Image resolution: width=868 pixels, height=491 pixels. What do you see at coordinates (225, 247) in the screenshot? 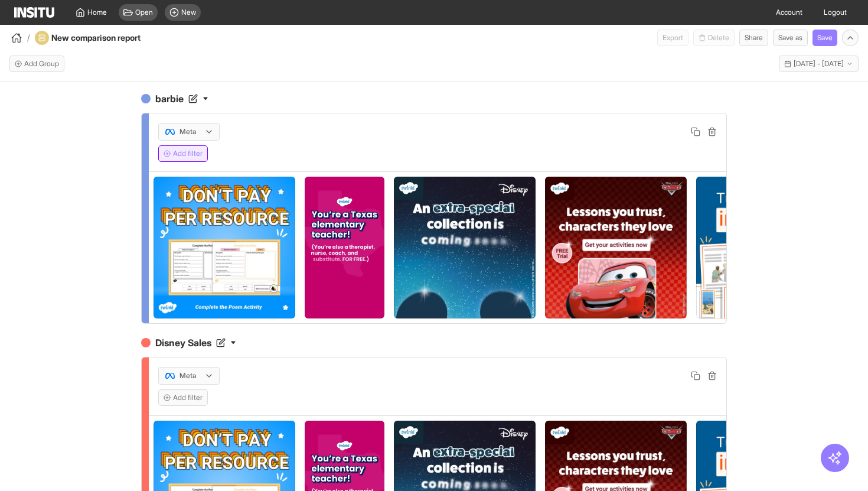
I see `img: ojbw1zaculikmadxxdvc` at bounding box center [225, 247].